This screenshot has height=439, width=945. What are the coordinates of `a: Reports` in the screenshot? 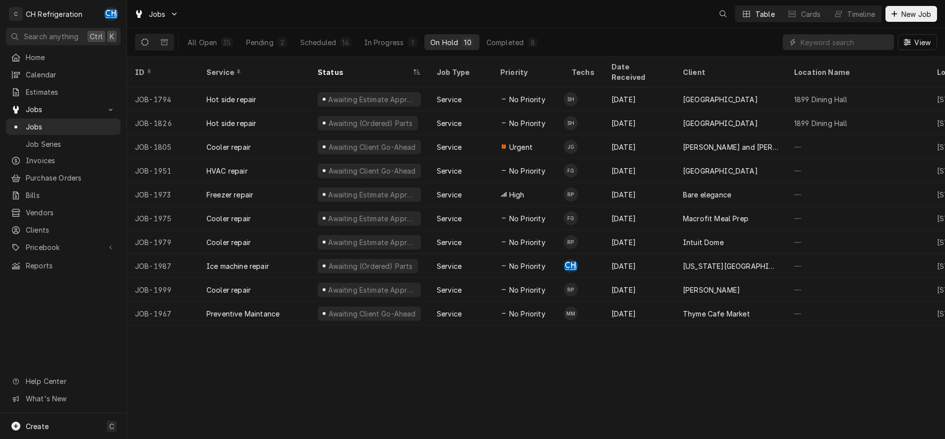 It's located at (63, 266).